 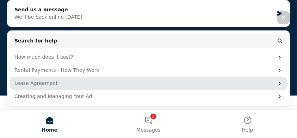 What do you see at coordinates (36, 41) in the screenshot?
I see `span: Search for help` at bounding box center [36, 41].